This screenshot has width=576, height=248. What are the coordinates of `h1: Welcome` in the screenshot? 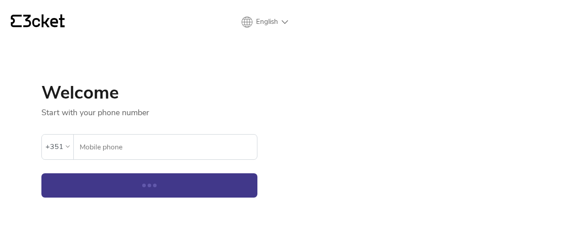 It's located at (149, 93).